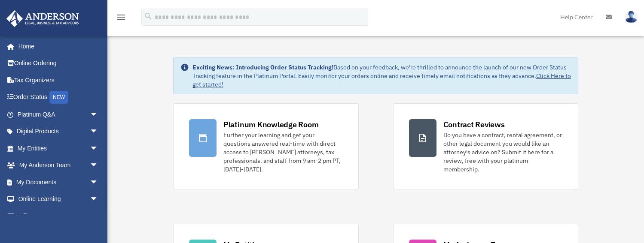 The width and height of the screenshot is (644, 243). What do you see at coordinates (57, 46) in the screenshot?
I see `a: Home` at bounding box center [57, 46].